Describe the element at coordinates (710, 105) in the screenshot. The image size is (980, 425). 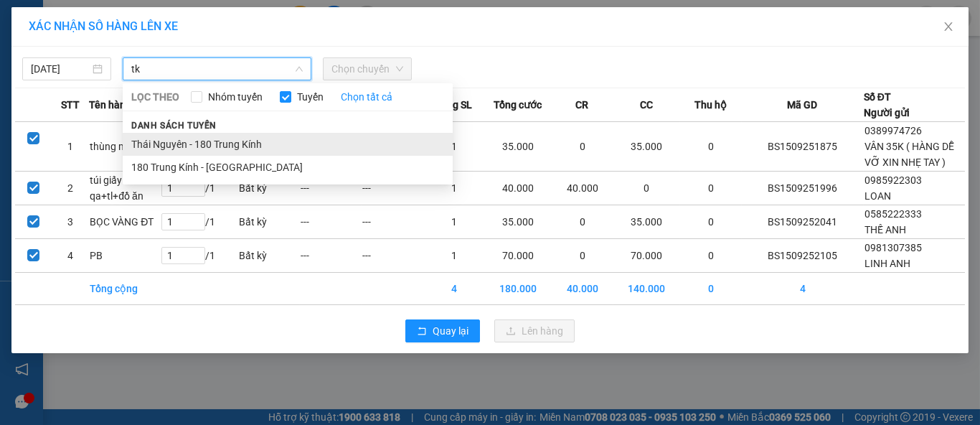
I see `span: Thu hộ` at that location.